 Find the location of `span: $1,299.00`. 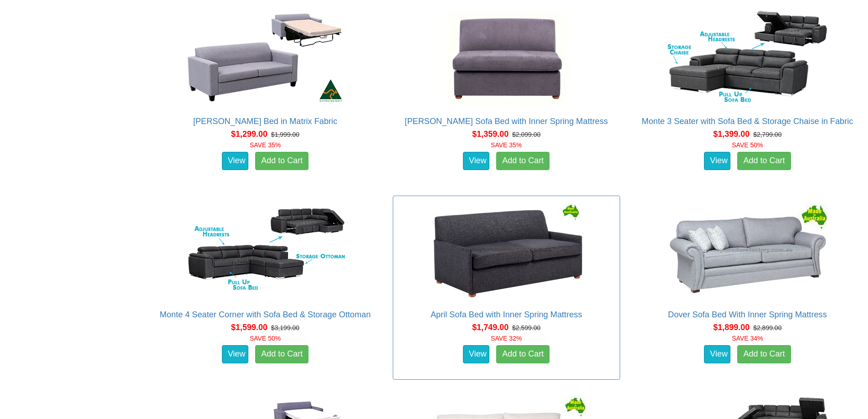

span: $1,299.00 is located at coordinates (249, 134).